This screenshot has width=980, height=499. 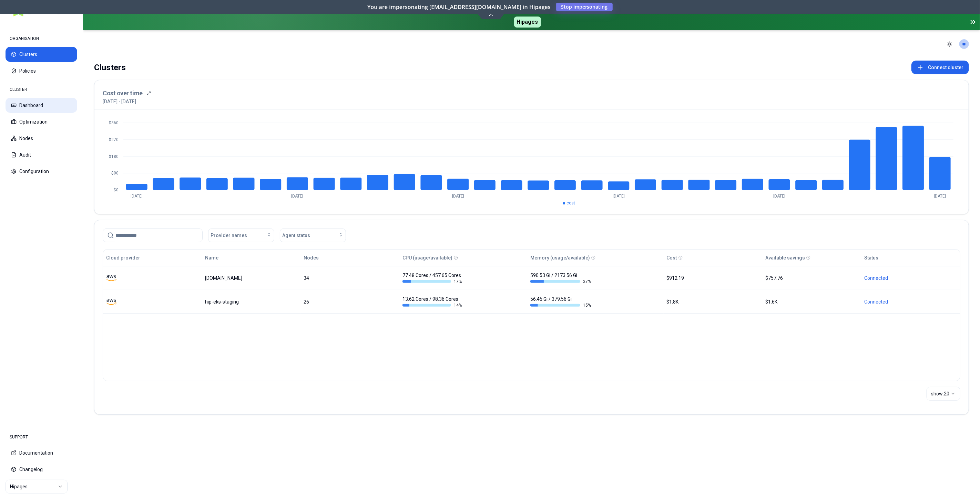 I want to click on span: Hipages, so click(x=528, y=22).